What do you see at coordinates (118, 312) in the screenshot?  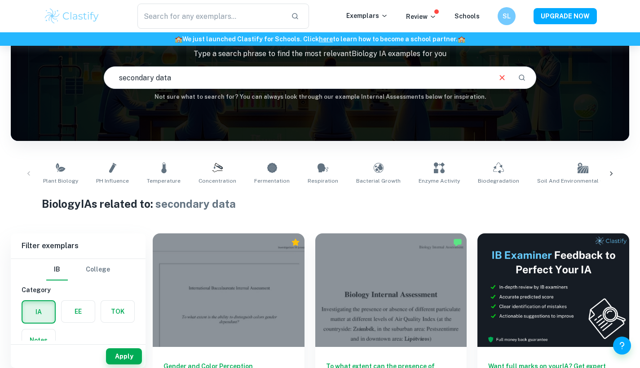 I see `button: TOK` at bounding box center [118, 312].